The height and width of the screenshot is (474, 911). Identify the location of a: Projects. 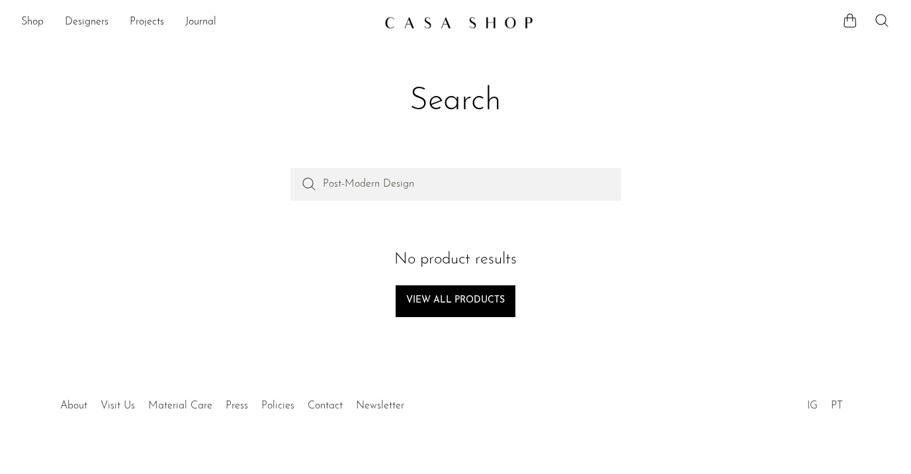
(147, 22).